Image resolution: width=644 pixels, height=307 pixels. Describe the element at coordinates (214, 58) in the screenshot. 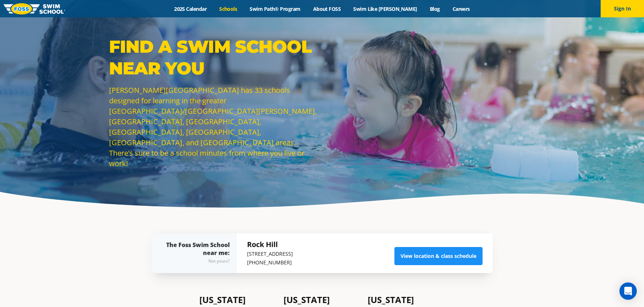

I see `p: Find a Swim School Near You` at that location.